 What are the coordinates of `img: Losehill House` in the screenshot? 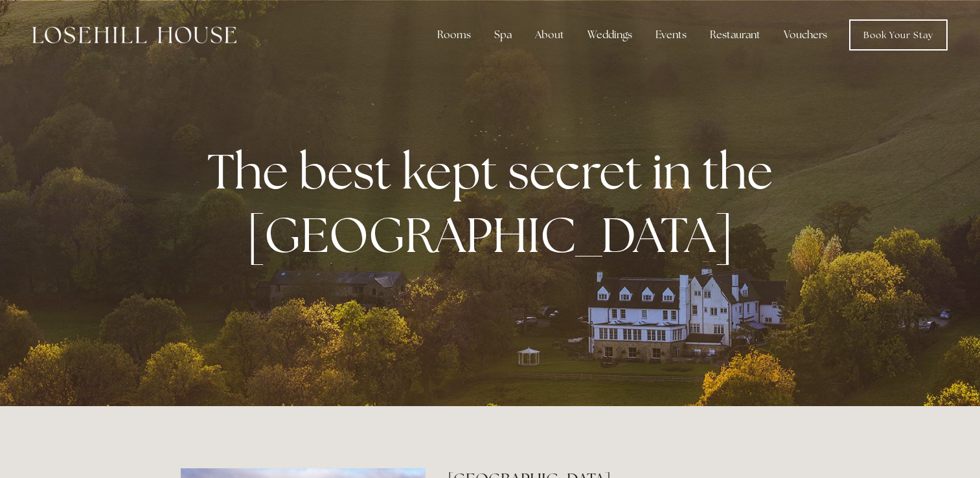 It's located at (134, 35).